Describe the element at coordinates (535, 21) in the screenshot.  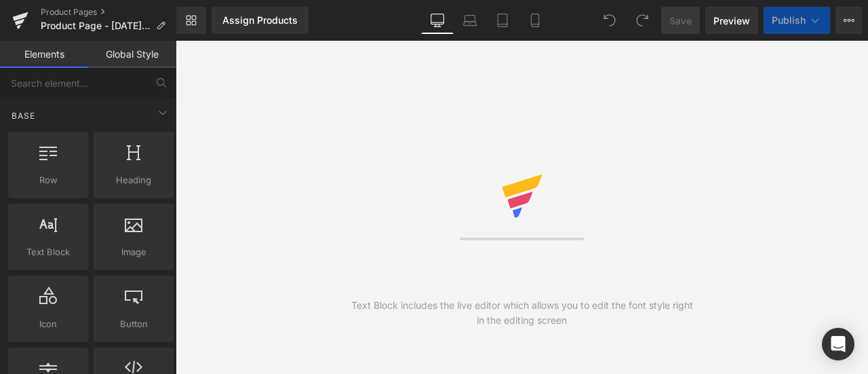
I see `a: Mobile` at that location.